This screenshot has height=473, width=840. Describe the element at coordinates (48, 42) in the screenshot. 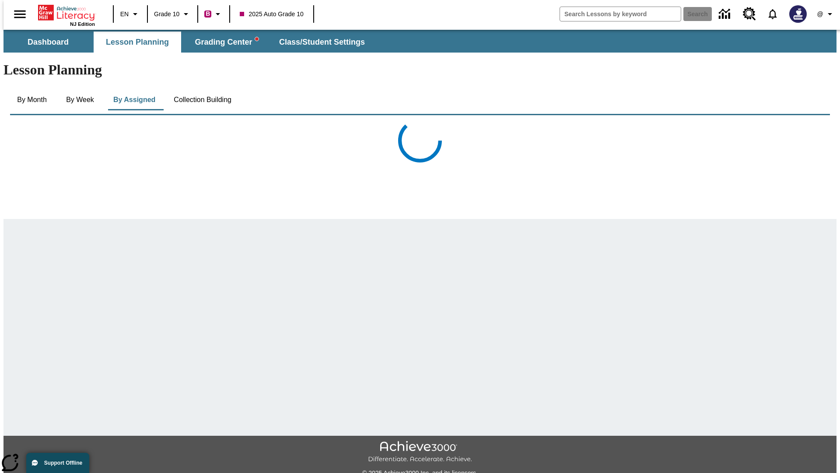

I see `span: Dashboard` at that location.